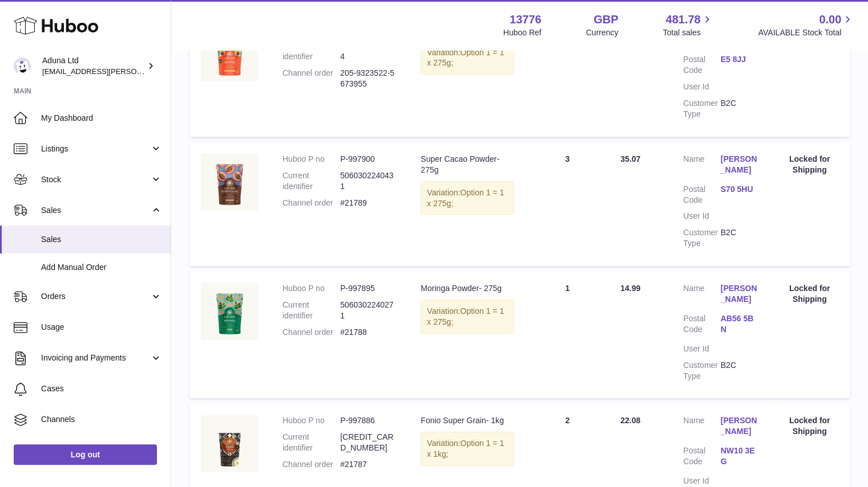 Image resolution: width=868 pixels, height=487 pixels. I want to click on span: Invoicing and Payments, so click(95, 358).